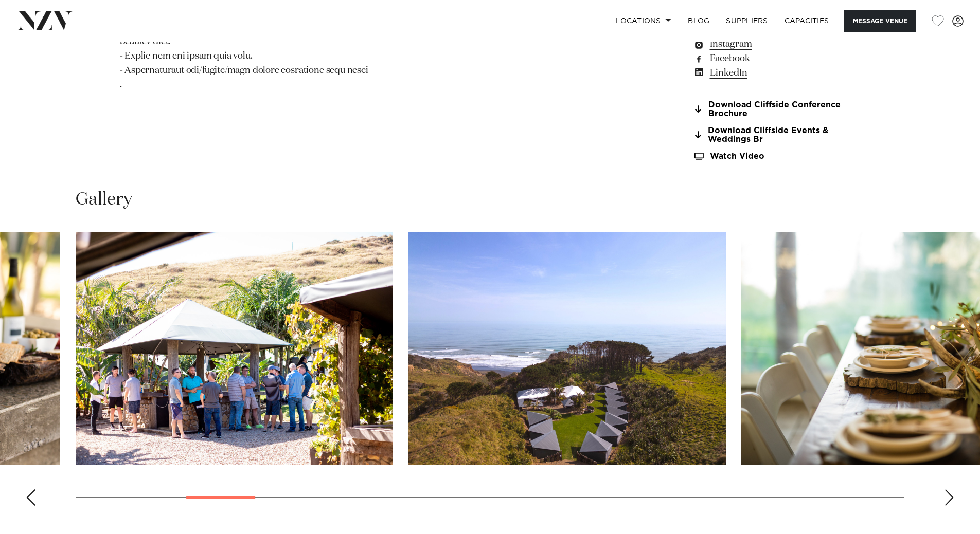  Describe the element at coordinates (777, 44) in the screenshot. I see `a: Instagram` at that location.